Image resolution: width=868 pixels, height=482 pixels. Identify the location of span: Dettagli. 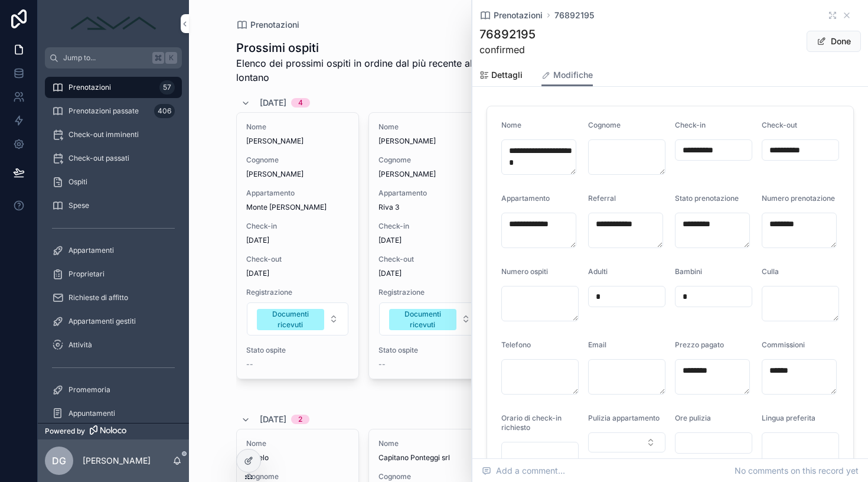
(506, 75).